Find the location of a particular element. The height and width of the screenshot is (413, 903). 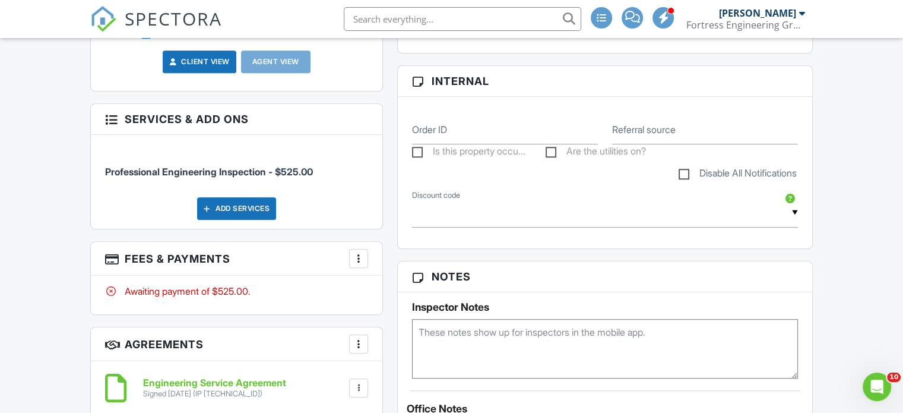

span: SPECTORA is located at coordinates (173, 18).